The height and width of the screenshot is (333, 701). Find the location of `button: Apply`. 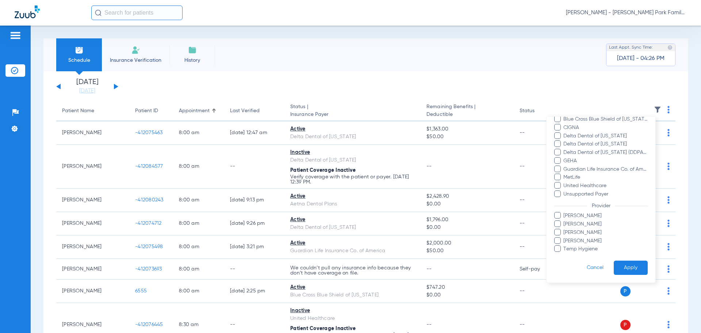

button: Apply is located at coordinates (630, 267).